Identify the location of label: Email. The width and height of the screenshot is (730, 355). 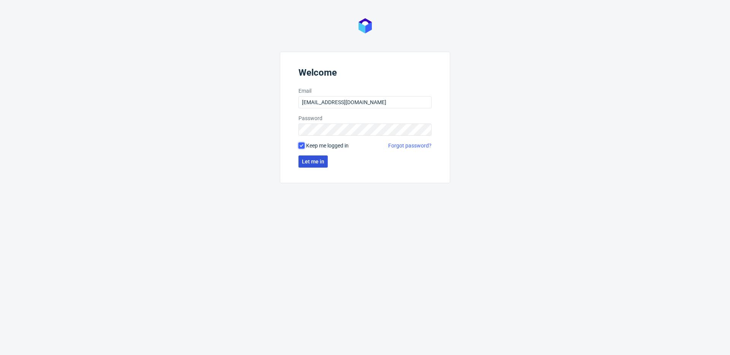
(365, 91).